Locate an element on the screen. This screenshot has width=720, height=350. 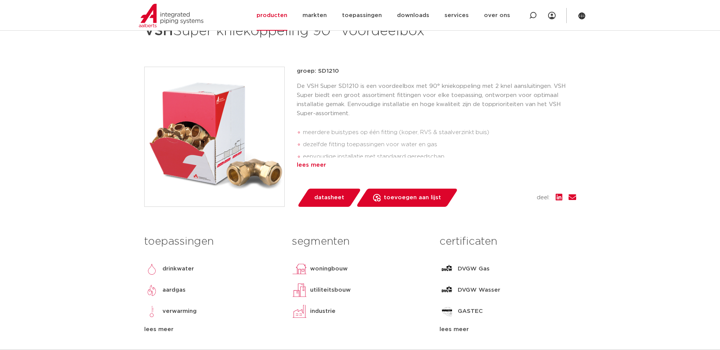
p: utiliteitsbouw is located at coordinates (330, 291).